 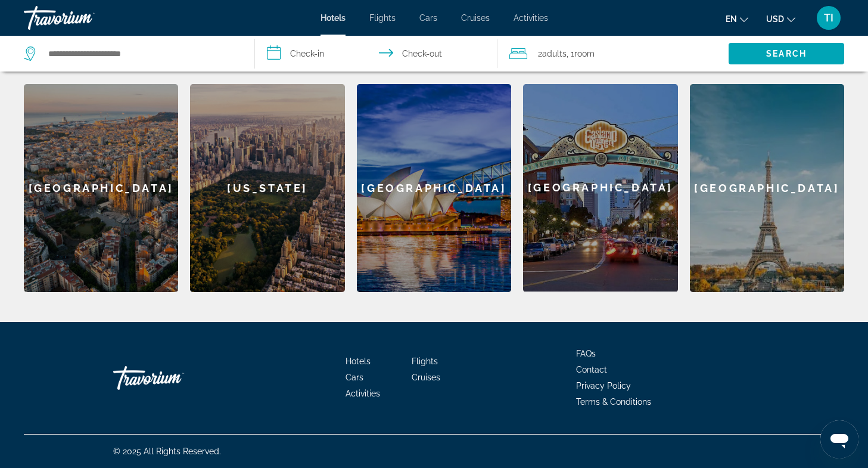 I want to click on span: , 1, so click(x=580, y=54).